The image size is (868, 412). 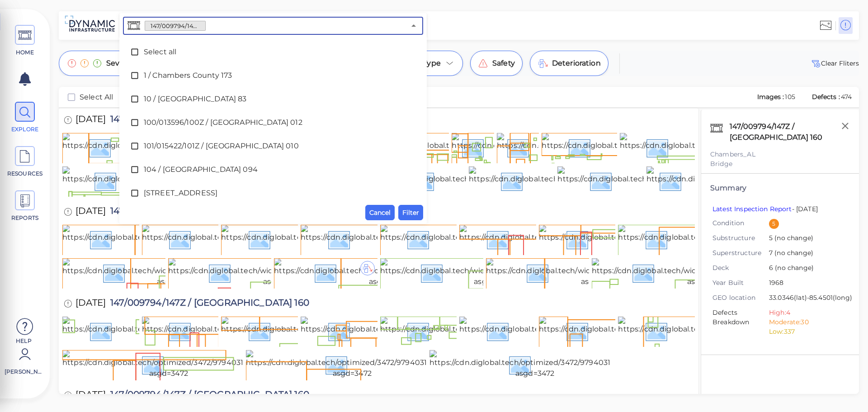 I want to click on span: Select All, so click(x=96, y=97).